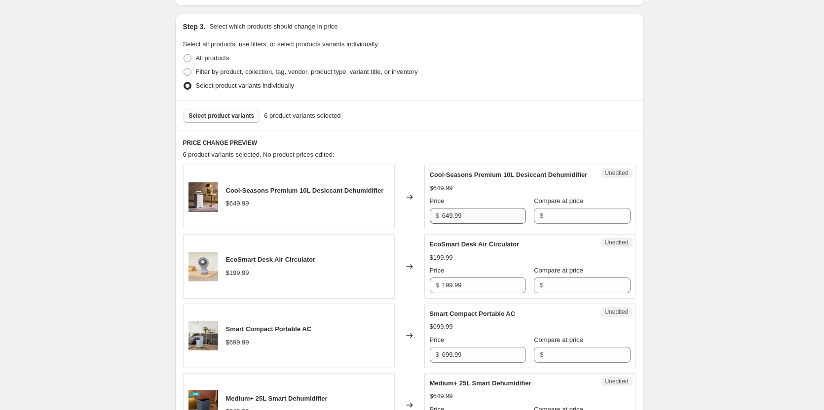 The height and width of the screenshot is (410, 824). I want to click on img: Ausclimate-SHOT16-01-1x1_80x.jpg, so click(203, 197).